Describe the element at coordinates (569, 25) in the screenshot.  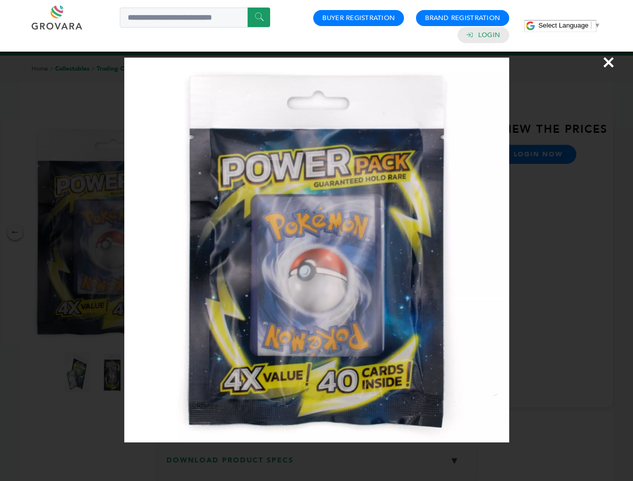
I see `a: Select Language​` at that location.